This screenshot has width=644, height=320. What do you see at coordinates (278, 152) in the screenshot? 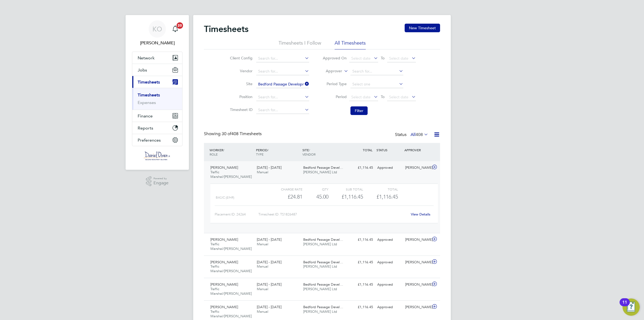
I see `div: PERIOD` at bounding box center [278, 152].